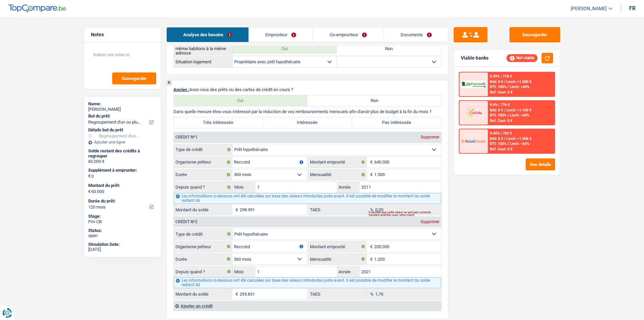 The image size is (644, 320). Describe the element at coordinates (186, 137) in the screenshot. I see `div: Crédit nº1` at that location.